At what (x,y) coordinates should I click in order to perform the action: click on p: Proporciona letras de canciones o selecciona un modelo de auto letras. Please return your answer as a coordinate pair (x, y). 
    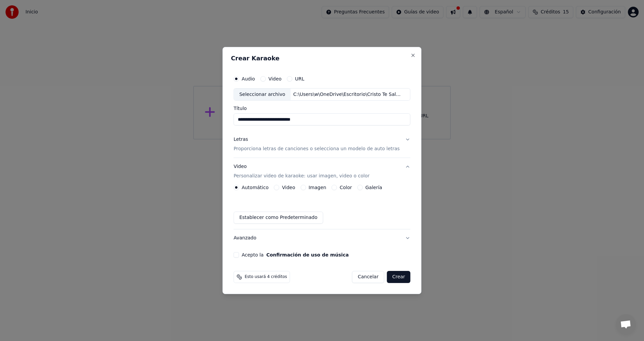
    Looking at the image, I should click on (316, 149).